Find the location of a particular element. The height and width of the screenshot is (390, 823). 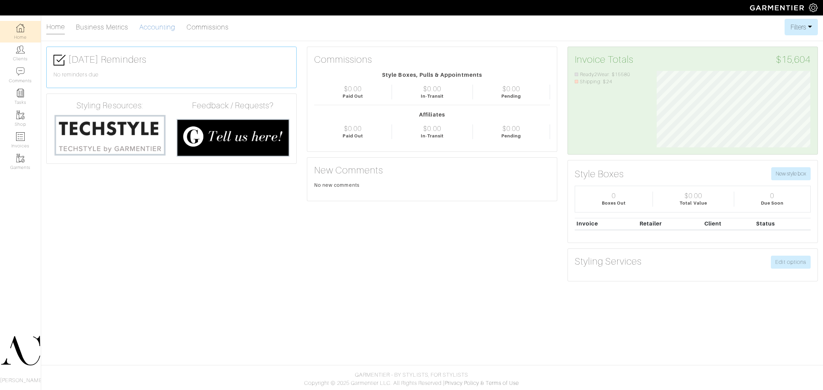

div: Boxes Out is located at coordinates (614, 203).